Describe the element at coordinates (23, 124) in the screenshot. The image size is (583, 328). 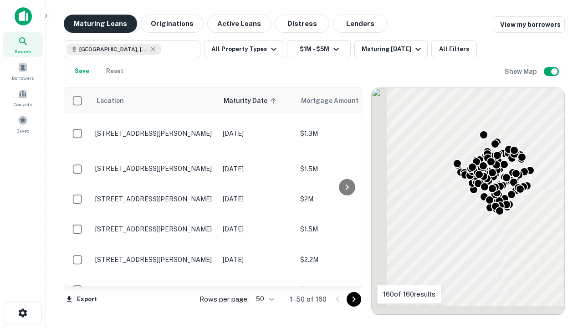
I see `a: Saved` at that location.